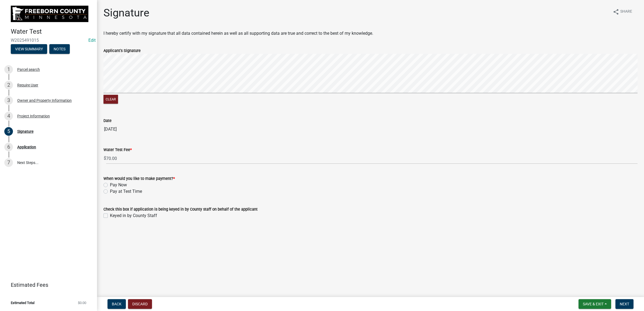 This screenshot has height=311, width=644. Describe the element at coordinates (28, 85) in the screenshot. I see `div: Require User` at that location.